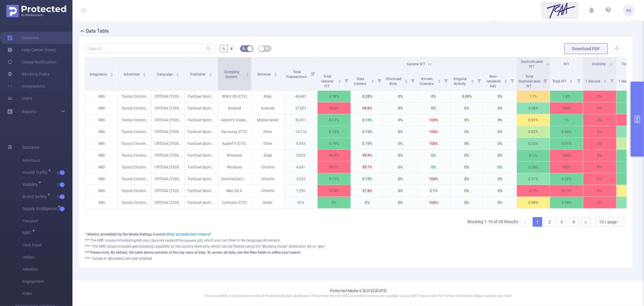 This screenshot has height=306, width=644. What do you see at coordinates (244, 48) in the screenshot?
I see `i: icon: bg-colors` at bounding box center [244, 48].